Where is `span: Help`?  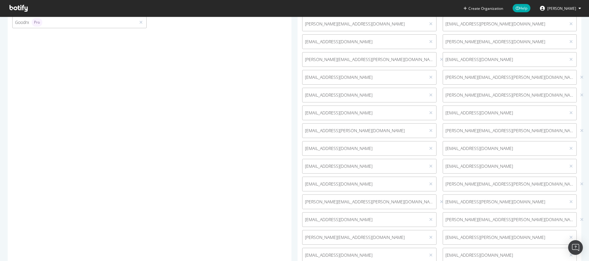
span: Help is located at coordinates (521, 8).